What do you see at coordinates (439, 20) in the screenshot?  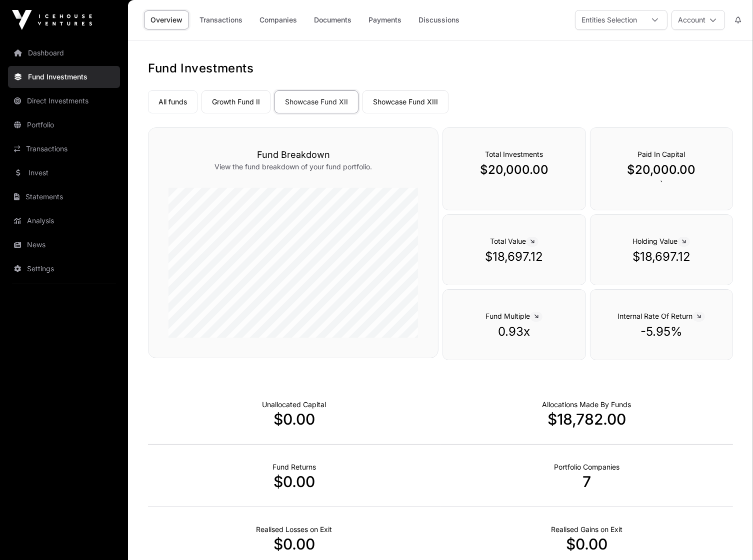 I see `a: Discussions` at bounding box center [439, 20].